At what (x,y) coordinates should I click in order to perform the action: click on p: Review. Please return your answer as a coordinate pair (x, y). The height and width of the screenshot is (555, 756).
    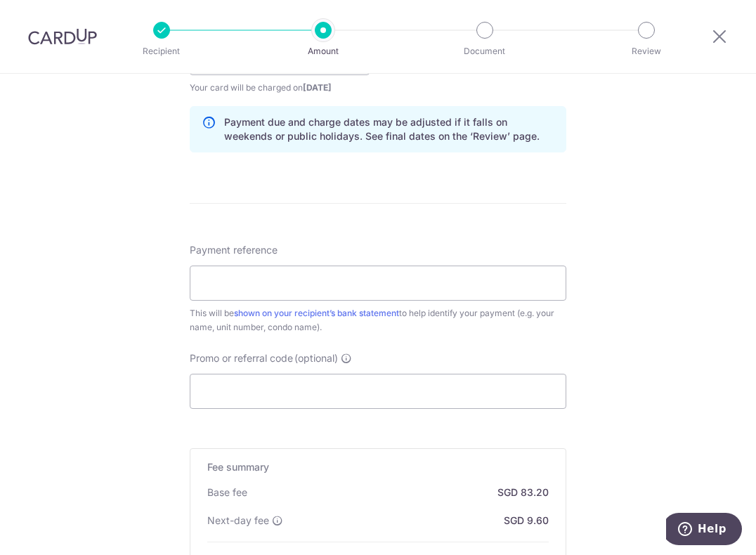
    Looking at the image, I should click on (646, 52).